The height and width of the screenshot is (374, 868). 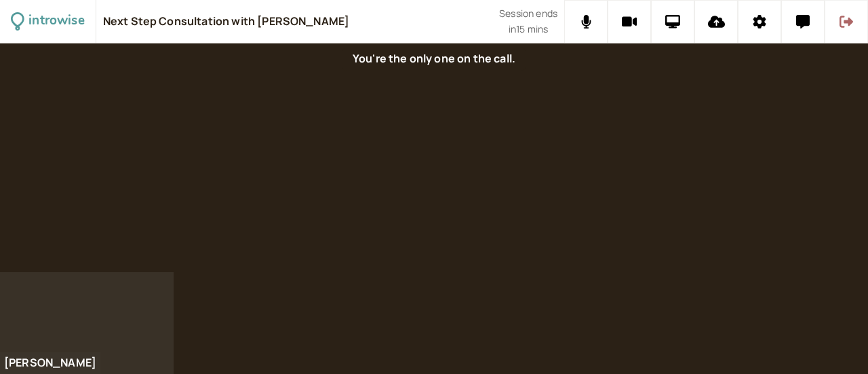 What do you see at coordinates (434, 59) in the screenshot?
I see `div: You're the only one on the call.` at bounding box center [434, 59].